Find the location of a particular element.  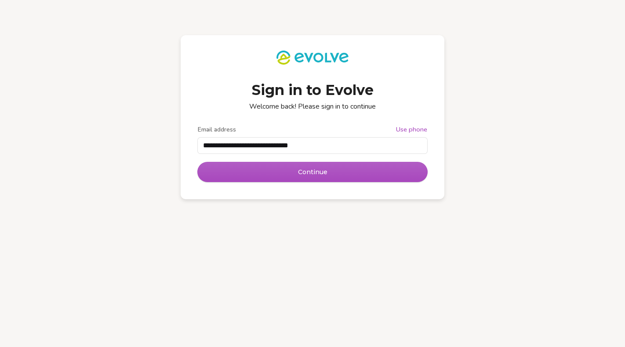

button: Continue is located at coordinates (313, 172).